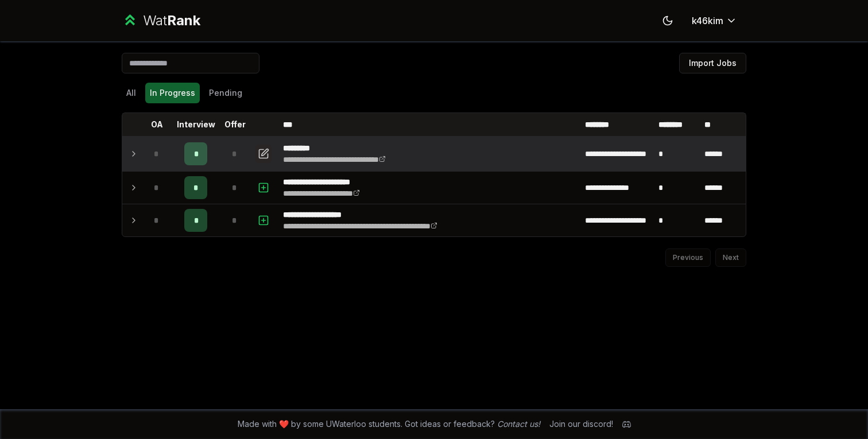 The width and height of the screenshot is (868, 439). Describe the element at coordinates (712, 63) in the screenshot. I see `button: Import Jobs` at that location.